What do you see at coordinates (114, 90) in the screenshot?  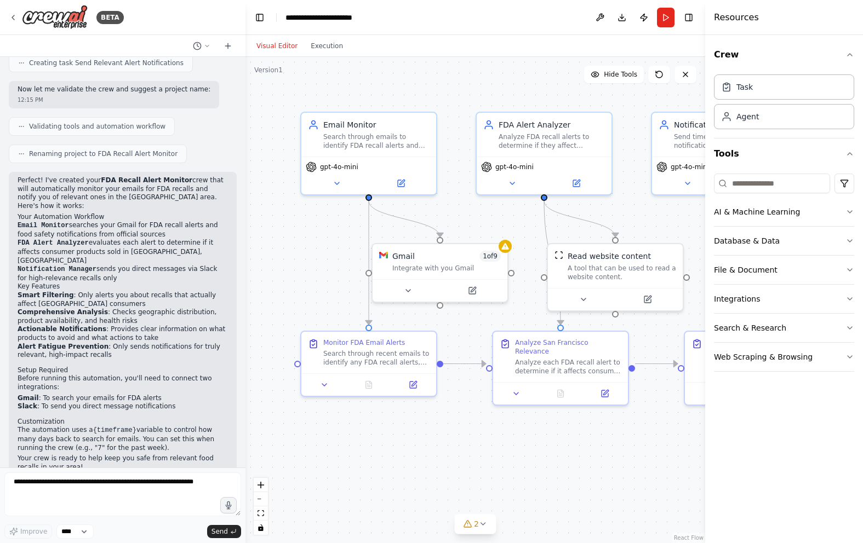 I see `p: Now let me validate the crew and suggest a project name:` at bounding box center [114, 90].